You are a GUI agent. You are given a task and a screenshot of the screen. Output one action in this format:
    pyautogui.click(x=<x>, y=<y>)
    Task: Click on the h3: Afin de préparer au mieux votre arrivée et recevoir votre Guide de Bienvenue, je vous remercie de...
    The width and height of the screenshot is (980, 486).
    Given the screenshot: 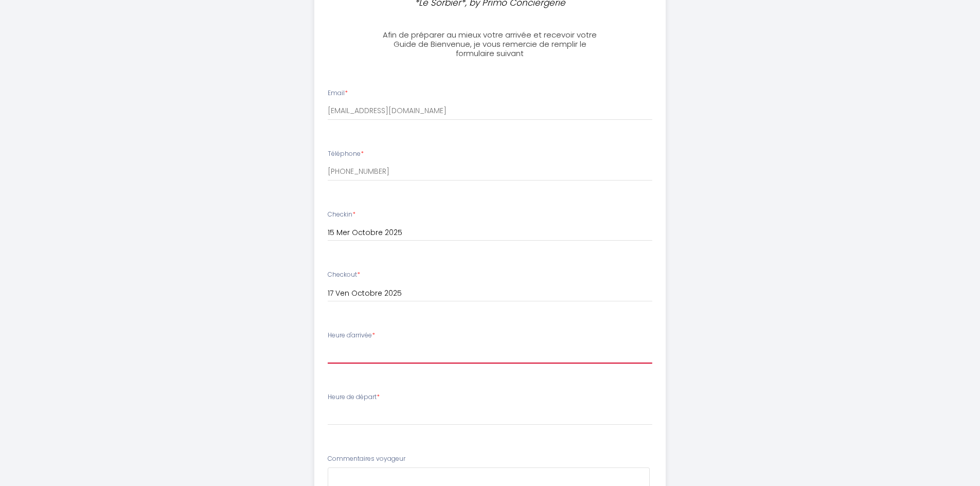 What is the action you would take?
    pyautogui.click(x=490, y=44)
    